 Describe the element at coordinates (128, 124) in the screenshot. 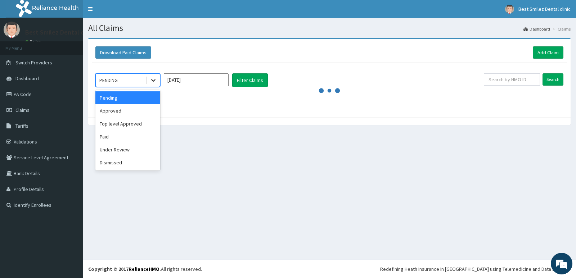

I see `div: Top level Approved` at that location.